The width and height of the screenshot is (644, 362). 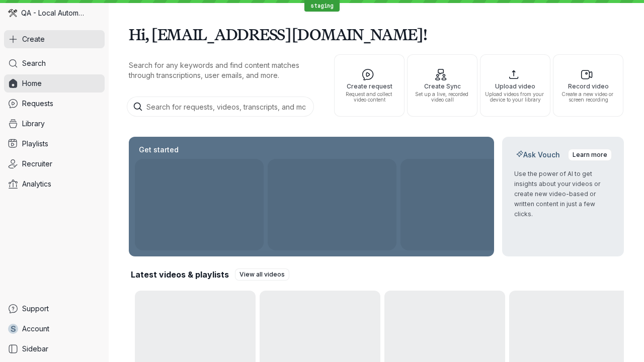 I want to click on span: Create, so click(x=33, y=39).